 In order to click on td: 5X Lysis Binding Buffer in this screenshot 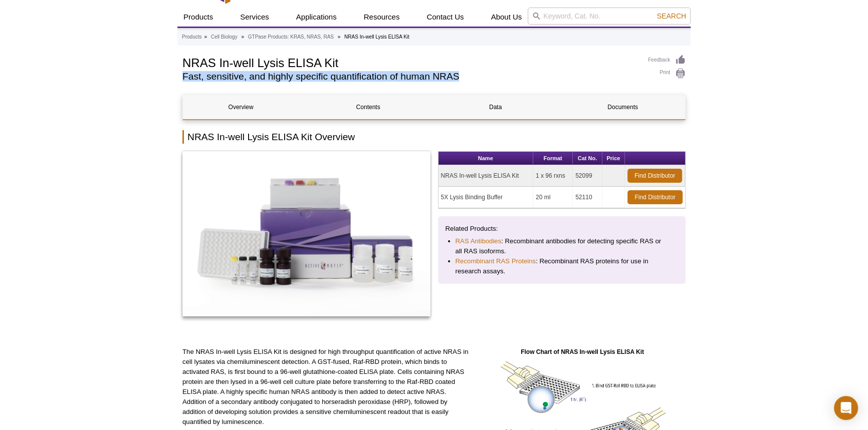, I will do `click(485, 198)`.